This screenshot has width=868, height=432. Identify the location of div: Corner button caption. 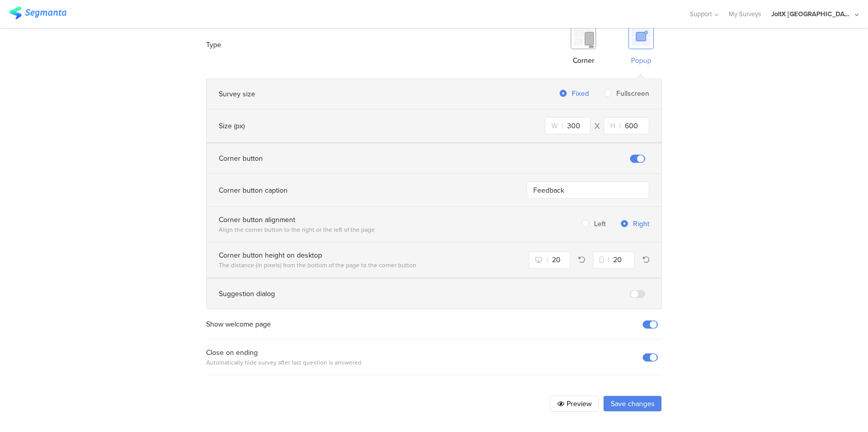
(253, 190).